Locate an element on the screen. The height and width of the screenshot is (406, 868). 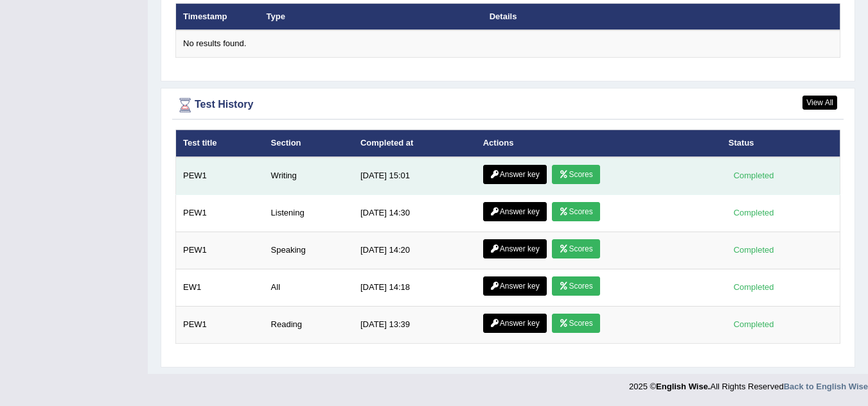
th: Status is located at coordinates (780, 143).